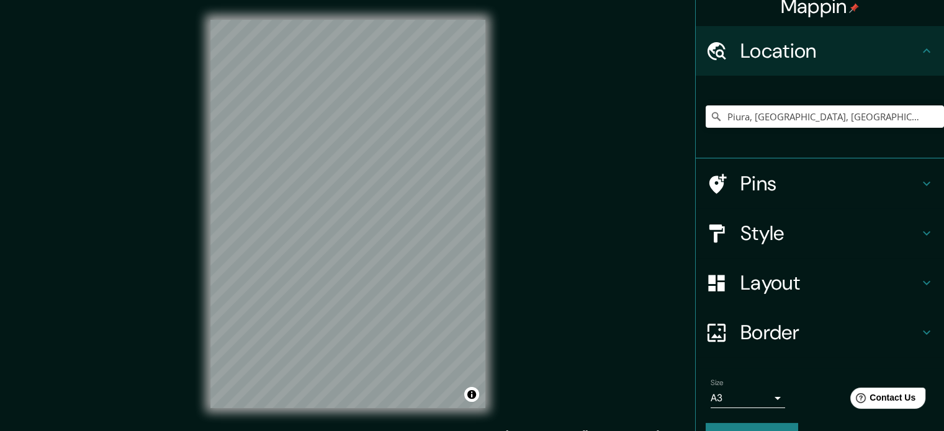 This screenshot has height=431, width=944. Describe the element at coordinates (748, 398) in the screenshot. I see `div: A3` at that location.